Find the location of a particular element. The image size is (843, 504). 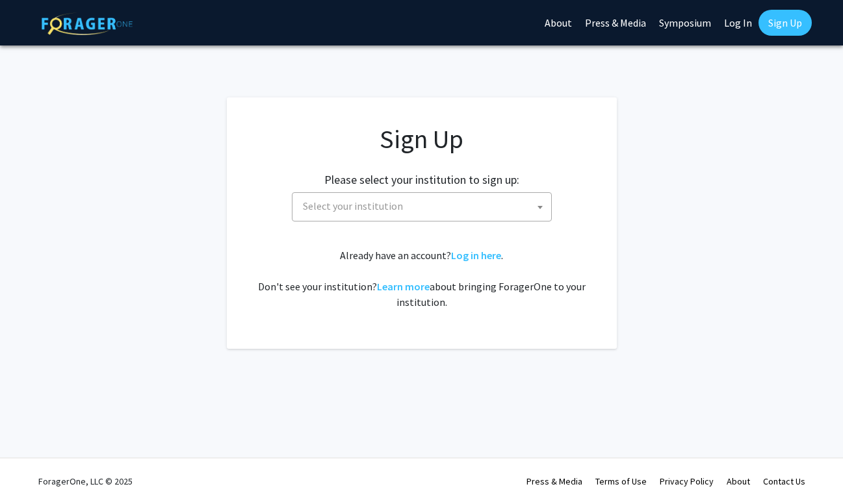

a: Learn more about bringing ForagerOne to your institution is located at coordinates (403, 287).